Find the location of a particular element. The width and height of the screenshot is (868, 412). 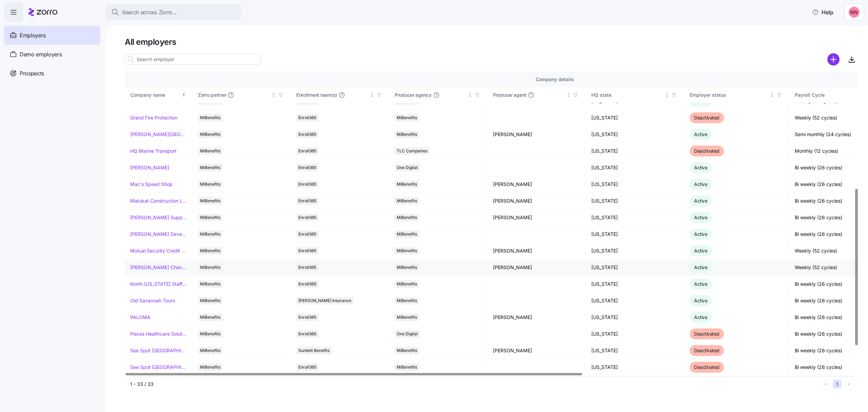

span: Demo employers is located at coordinates (41, 54).